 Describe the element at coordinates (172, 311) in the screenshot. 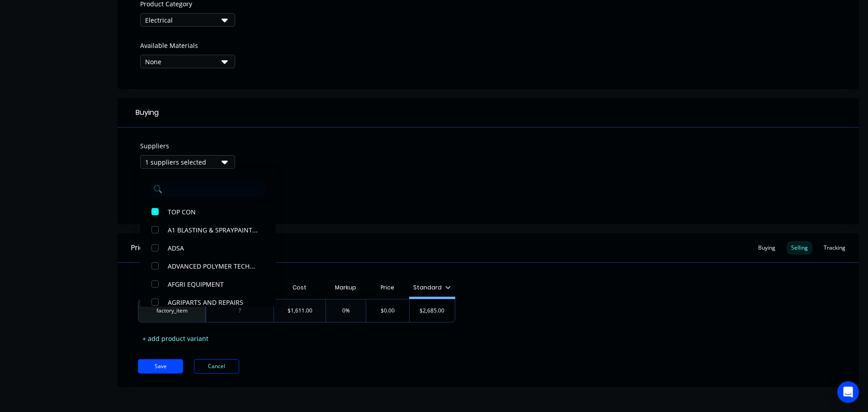

I see `div: factory_item` at that location.